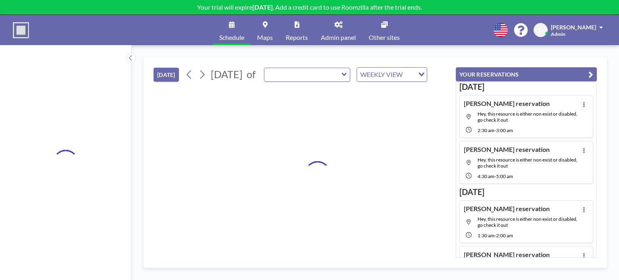 The height and width of the screenshot is (280, 619). I want to click on span: D, so click(541, 30).